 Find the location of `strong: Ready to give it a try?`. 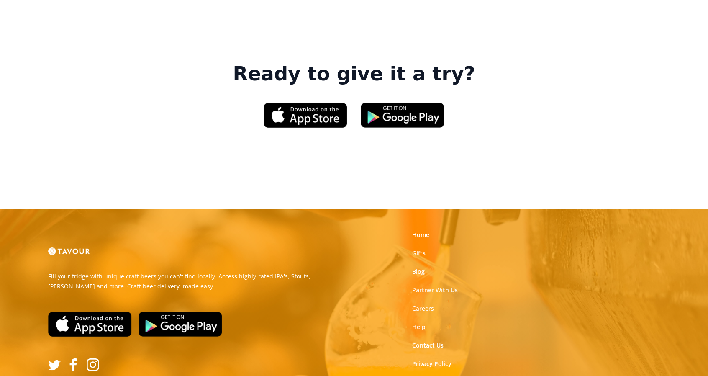

strong: Ready to give it a try? is located at coordinates (354, 74).